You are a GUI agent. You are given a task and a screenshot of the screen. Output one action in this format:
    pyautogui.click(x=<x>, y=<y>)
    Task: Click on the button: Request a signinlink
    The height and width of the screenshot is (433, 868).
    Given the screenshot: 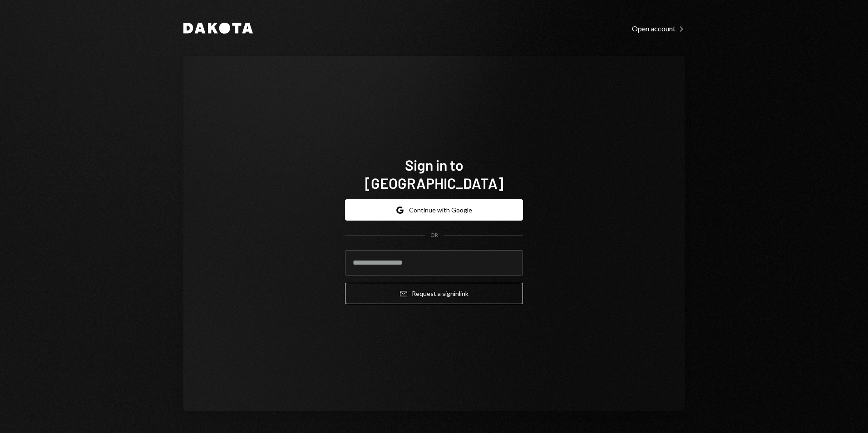 What is the action you would take?
    pyautogui.click(x=434, y=293)
    